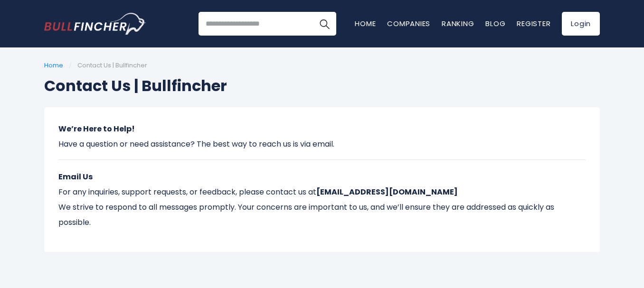  What do you see at coordinates (322, 137) in the screenshot?
I see `p: Have a question or need assistance? The best way to reach us is via email.` at bounding box center [322, 137].